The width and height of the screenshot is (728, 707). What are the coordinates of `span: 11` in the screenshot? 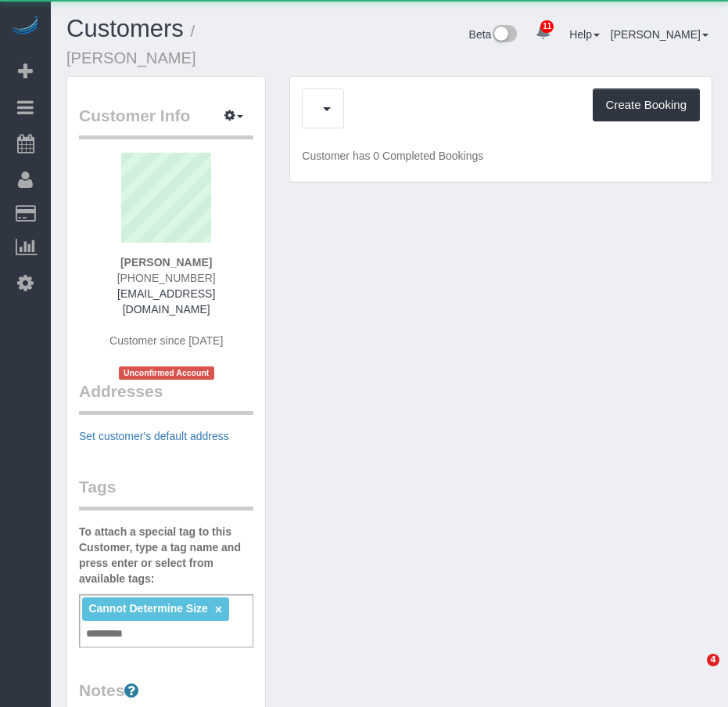 It's located at (547, 26).